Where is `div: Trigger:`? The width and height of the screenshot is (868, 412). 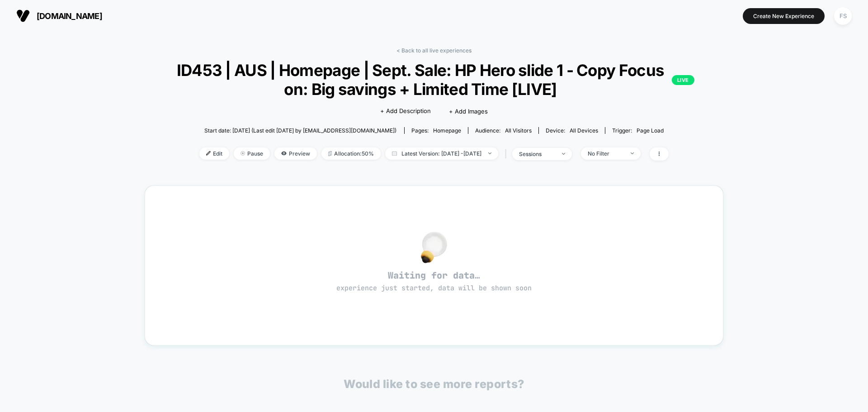
div: Trigger: is located at coordinates (638, 130).